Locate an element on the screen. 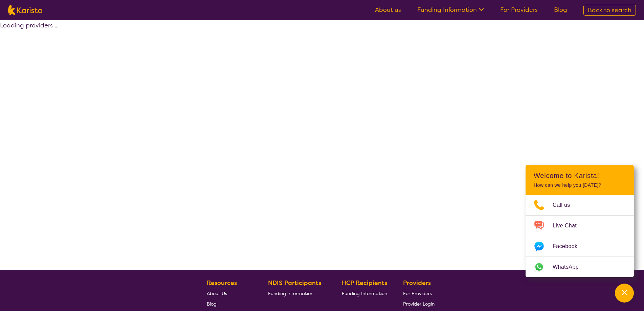 The height and width of the screenshot is (311, 644). div: Channel Menu is located at coordinates (580, 221).